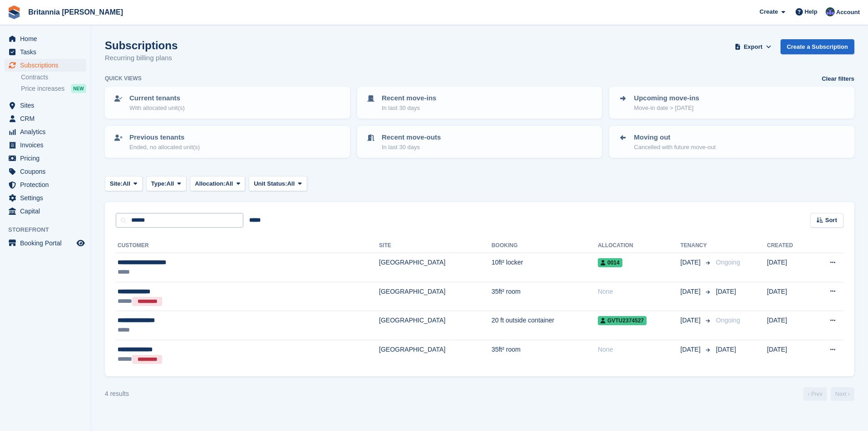  Describe the element at coordinates (14, 12) in the screenshot. I see `img: stora-icon-8386f47178a22dfd0bd8f6a31ec36ba5ce8667c1dd55bd0f319d3a0aa187defe.svg` at that location.